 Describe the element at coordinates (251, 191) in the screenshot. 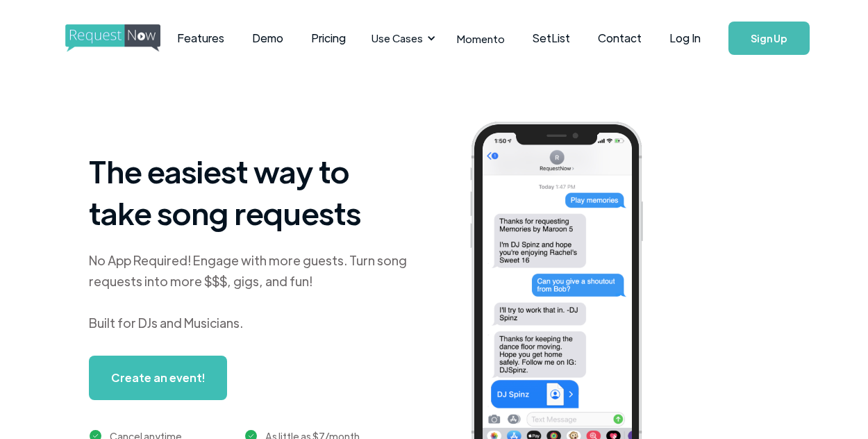

I see `h1: The easiest way to take song requests` at that location.